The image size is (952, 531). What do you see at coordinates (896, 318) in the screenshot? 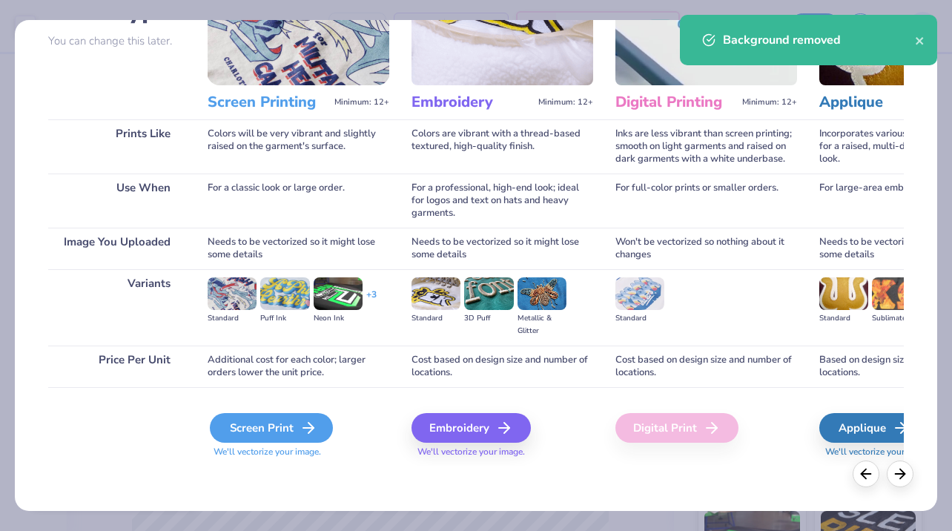
I see `div: Sublimated` at bounding box center [896, 318].